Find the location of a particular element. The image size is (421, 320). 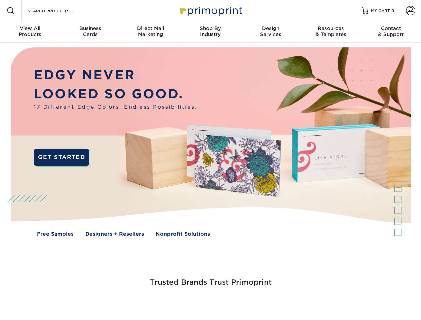

img: Goodwill is located at coordinates (360, 304).